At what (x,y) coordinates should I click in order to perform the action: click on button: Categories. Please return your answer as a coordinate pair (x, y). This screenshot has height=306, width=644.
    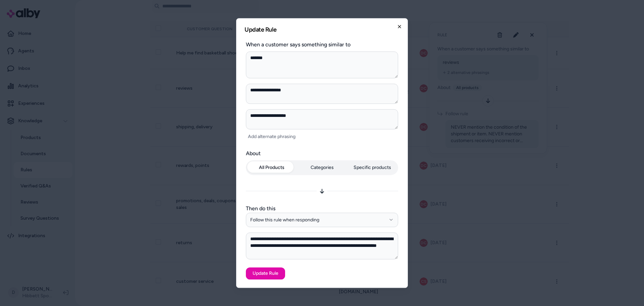
    Looking at the image, I should click on (322, 168).